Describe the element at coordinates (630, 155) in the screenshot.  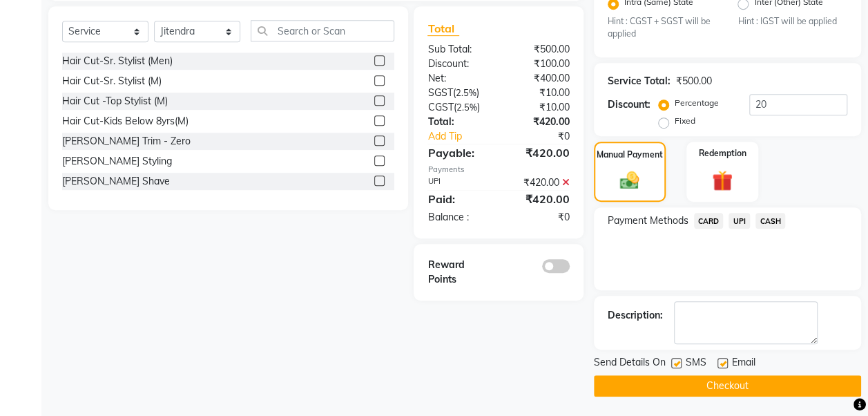
I see `label: Manual Payment` at that location.